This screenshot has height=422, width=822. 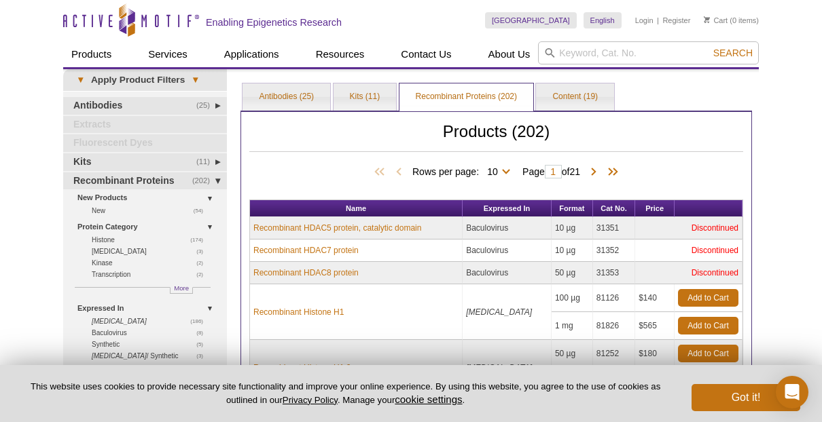 What do you see at coordinates (356, 209) in the screenshot?
I see `th: Name` at bounding box center [356, 209].